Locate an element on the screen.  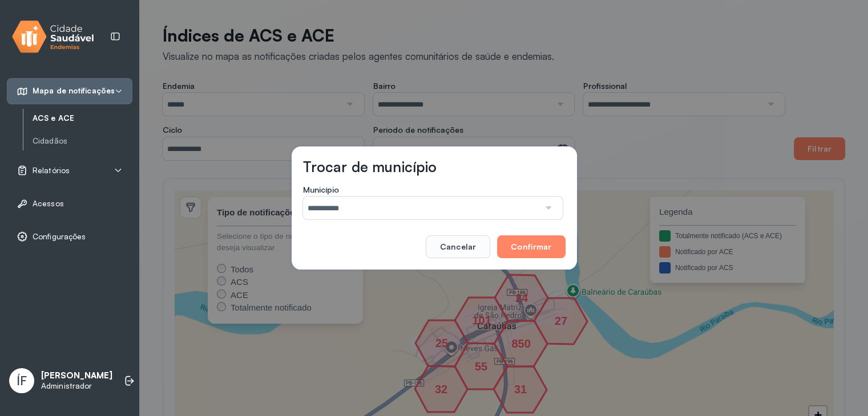
a: Cidadãos is located at coordinates (82, 141).